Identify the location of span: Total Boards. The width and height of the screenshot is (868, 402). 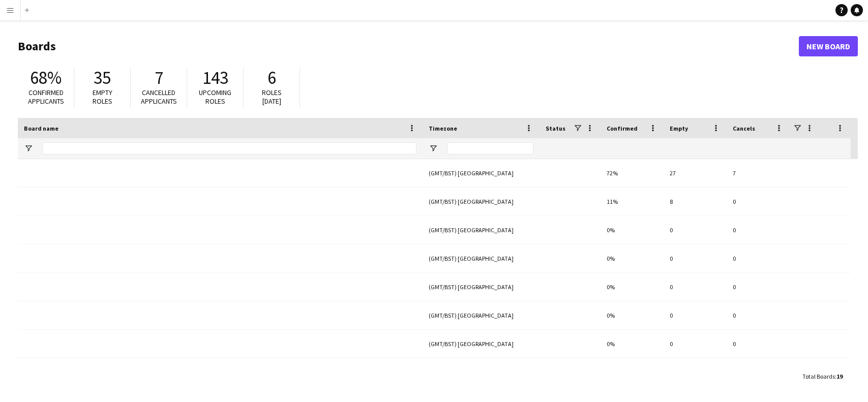
(819, 376).